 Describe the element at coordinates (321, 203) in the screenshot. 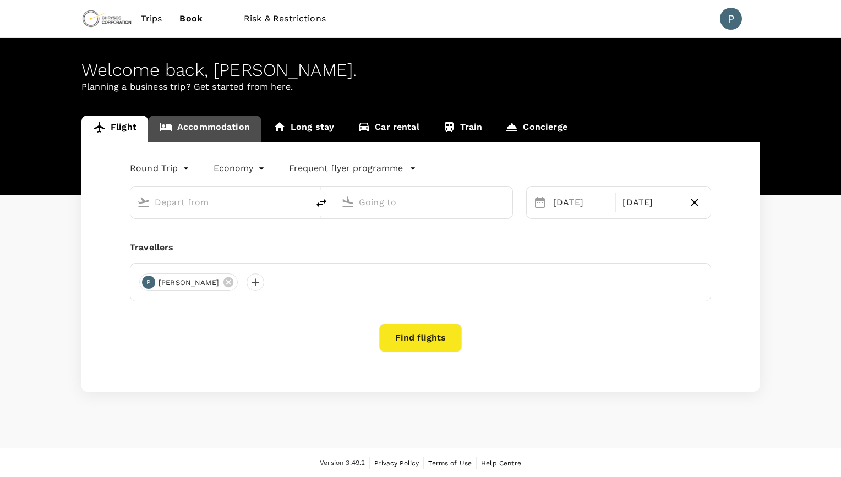

I see `button: delete` at that location.